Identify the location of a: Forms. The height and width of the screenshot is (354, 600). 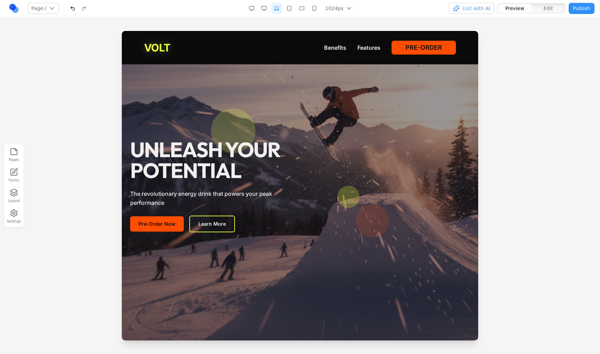
(14, 175).